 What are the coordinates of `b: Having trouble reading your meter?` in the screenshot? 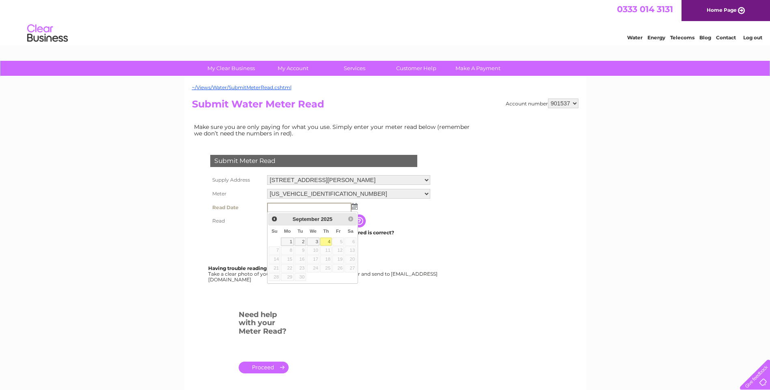 It's located at (254, 268).